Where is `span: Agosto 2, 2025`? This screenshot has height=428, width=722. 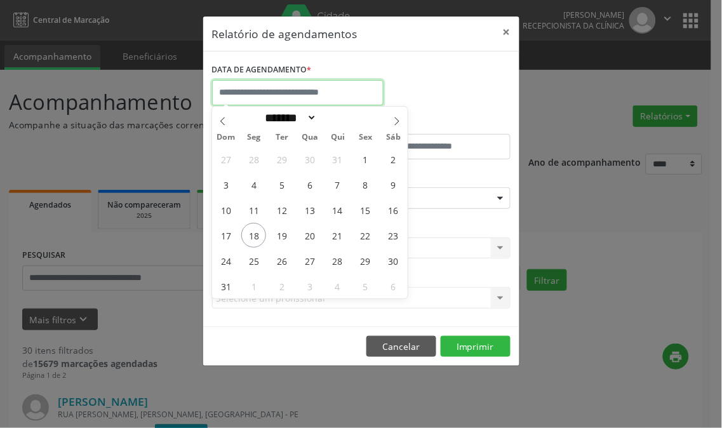
span: Agosto 2, 2025 is located at coordinates (393, 159).